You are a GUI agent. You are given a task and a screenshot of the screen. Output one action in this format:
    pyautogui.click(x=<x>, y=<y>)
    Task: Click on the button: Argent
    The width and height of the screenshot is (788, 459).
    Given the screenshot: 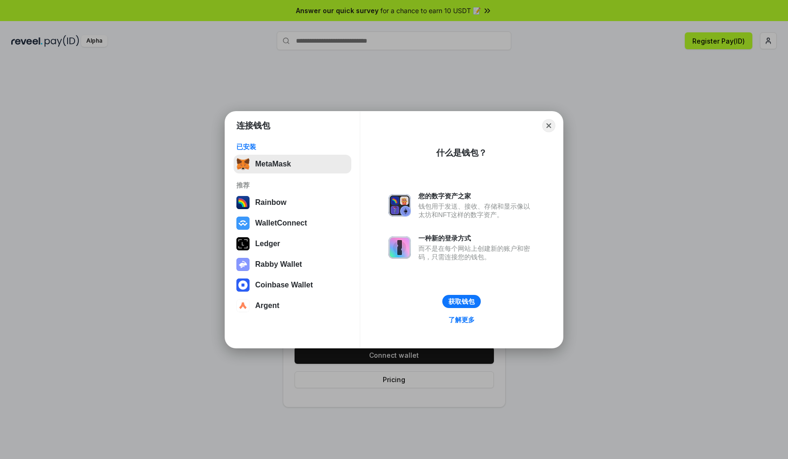 What is the action you would take?
    pyautogui.click(x=292, y=306)
    